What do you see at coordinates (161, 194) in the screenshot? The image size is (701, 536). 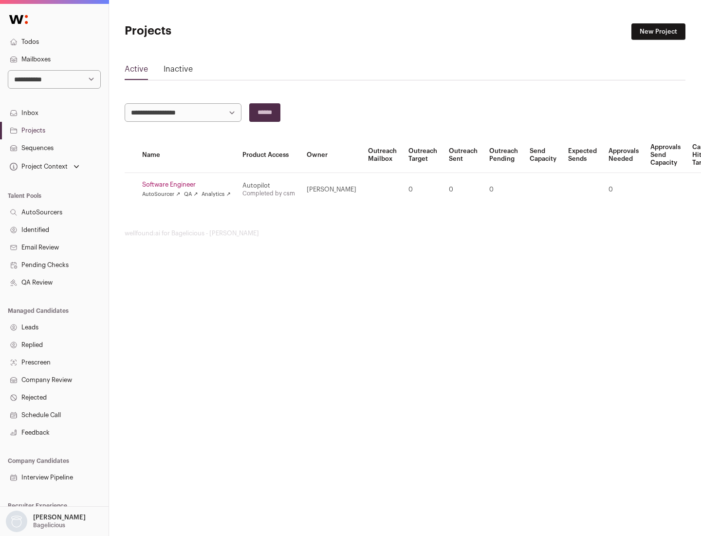 I see `a: AutoSourcer ↗` at bounding box center [161, 194].